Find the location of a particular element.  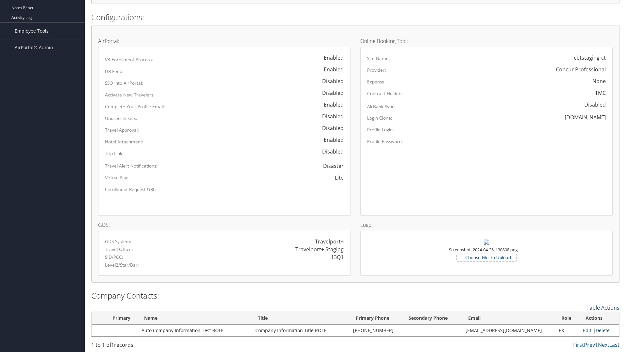

label: Travel Alert Notifications: is located at coordinates (131, 166).